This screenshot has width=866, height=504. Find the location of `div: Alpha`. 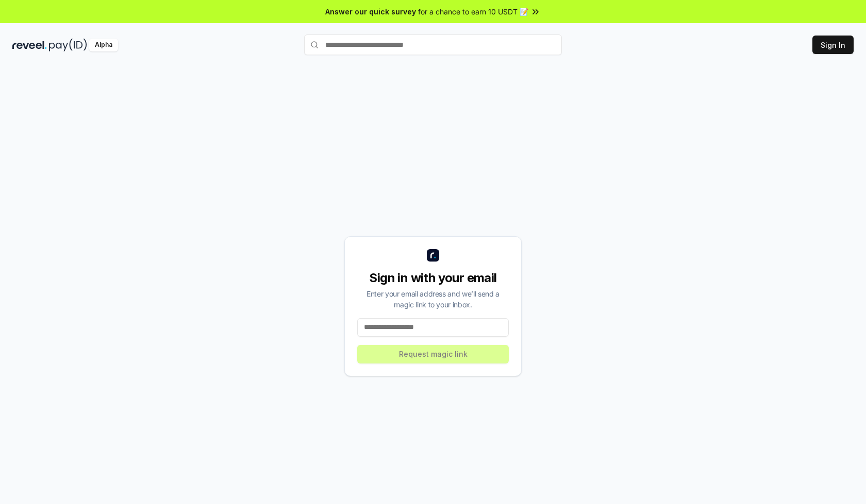

div: Alpha is located at coordinates (104, 45).